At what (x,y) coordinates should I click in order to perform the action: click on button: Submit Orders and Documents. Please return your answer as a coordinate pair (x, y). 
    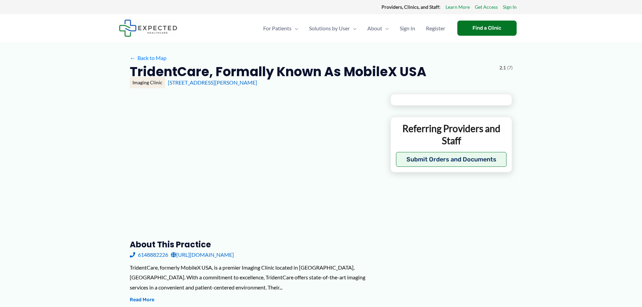
    Looking at the image, I should click on (451, 159).